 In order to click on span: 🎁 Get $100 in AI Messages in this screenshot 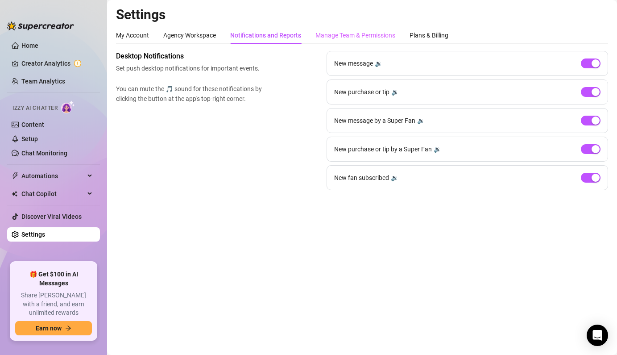, I will do `click(54, 279)`.